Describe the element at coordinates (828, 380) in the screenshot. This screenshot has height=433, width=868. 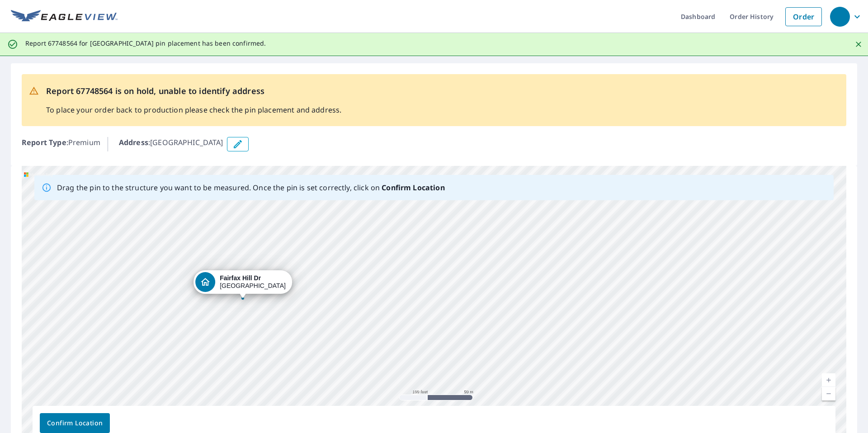
I see `a: Current Level 18, Zoom In` at that location.